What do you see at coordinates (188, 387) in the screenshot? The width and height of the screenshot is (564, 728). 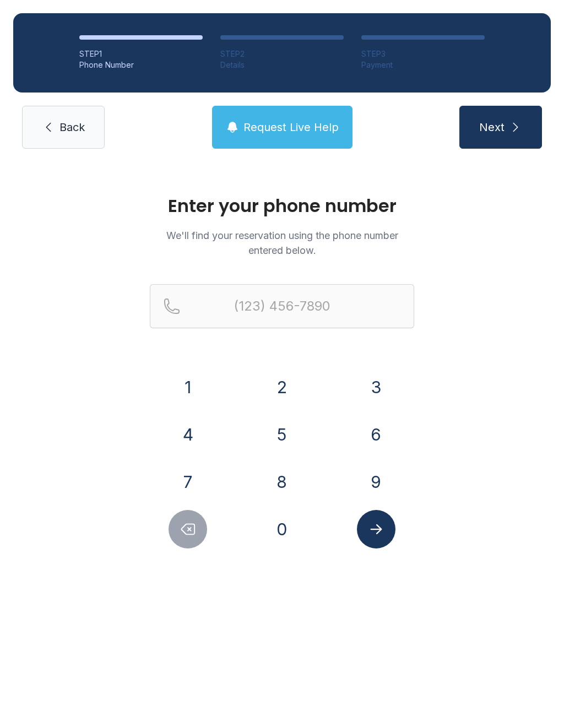 I see `button: 1` at bounding box center [188, 387].